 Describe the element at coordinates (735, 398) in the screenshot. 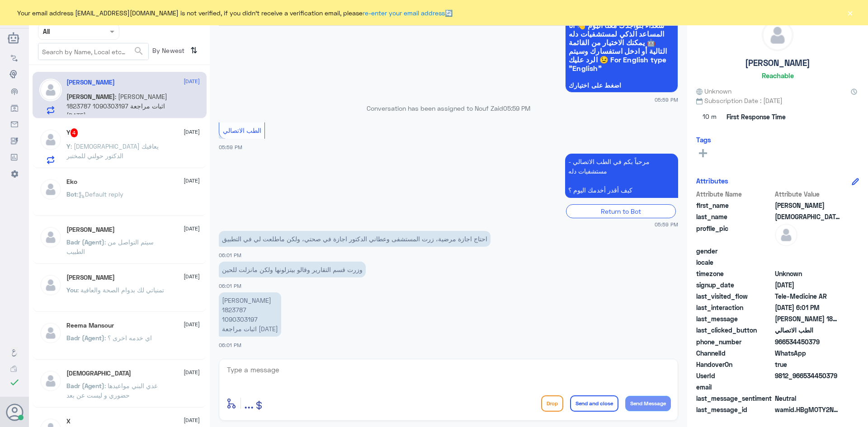

I see `span: last_message_sentiment` at that location.